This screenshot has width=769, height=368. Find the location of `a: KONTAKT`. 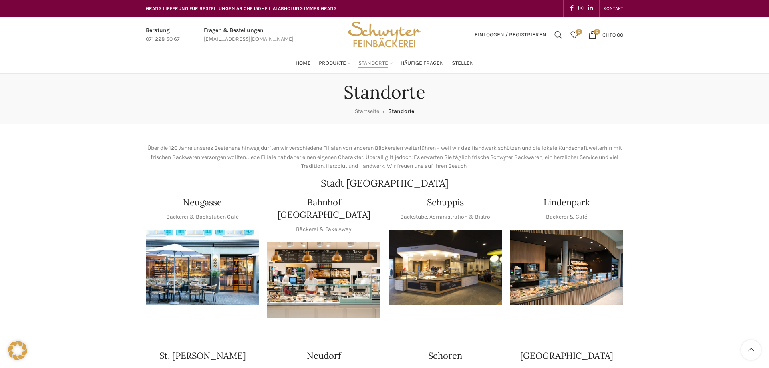

a: KONTAKT is located at coordinates (613, 8).